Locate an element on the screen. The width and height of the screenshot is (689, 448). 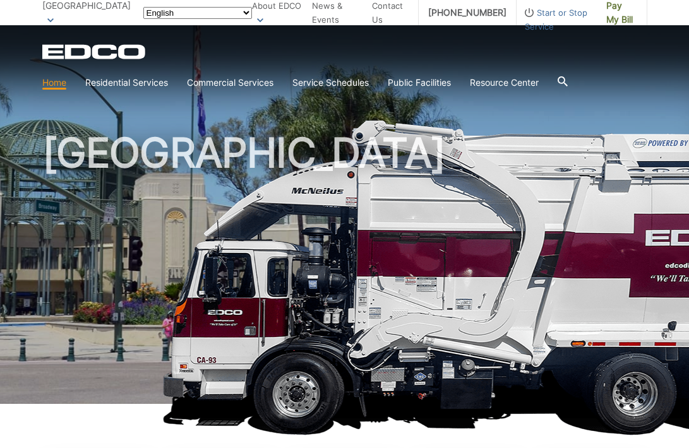
a: Residential Services is located at coordinates (126, 83).